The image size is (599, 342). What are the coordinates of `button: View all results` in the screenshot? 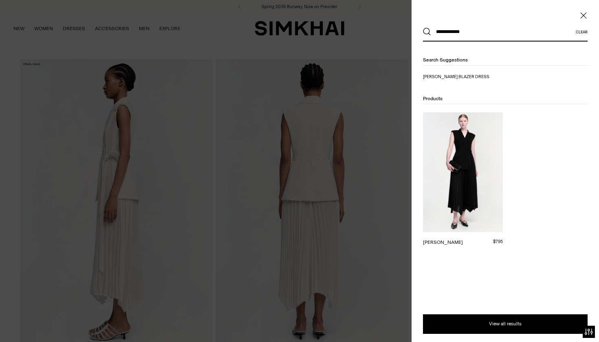 It's located at (505, 324).